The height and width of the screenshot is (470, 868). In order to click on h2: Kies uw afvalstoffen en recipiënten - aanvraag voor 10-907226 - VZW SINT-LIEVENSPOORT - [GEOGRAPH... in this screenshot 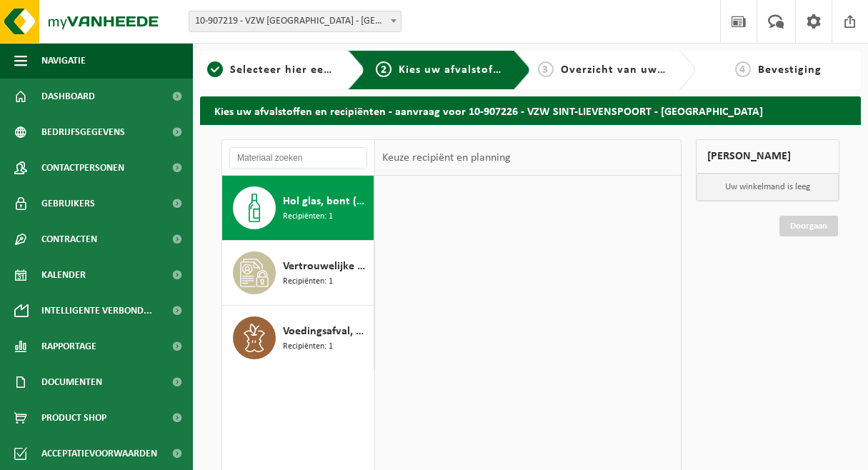, I will do `click(530, 110)`.